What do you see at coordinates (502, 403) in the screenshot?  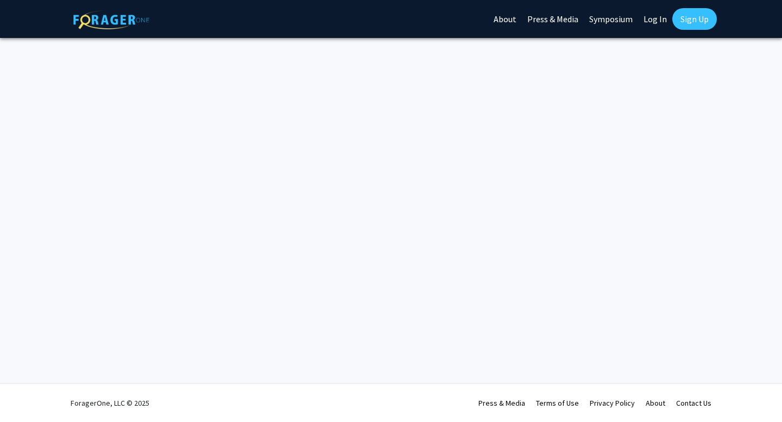 I see `a: Press & Media` at bounding box center [502, 403].